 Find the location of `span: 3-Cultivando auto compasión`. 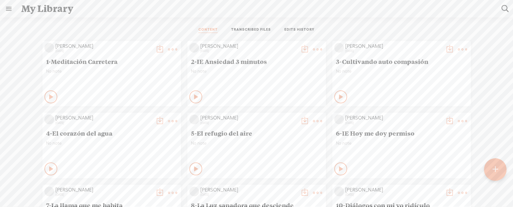

span: 3-Cultivando auto compasión is located at coordinates (402, 61).